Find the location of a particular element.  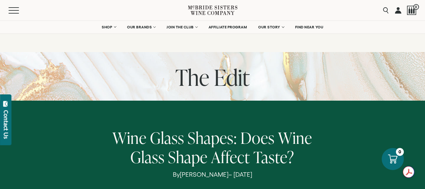

span: AFFILIATE PROGRAM is located at coordinates (228, 27).